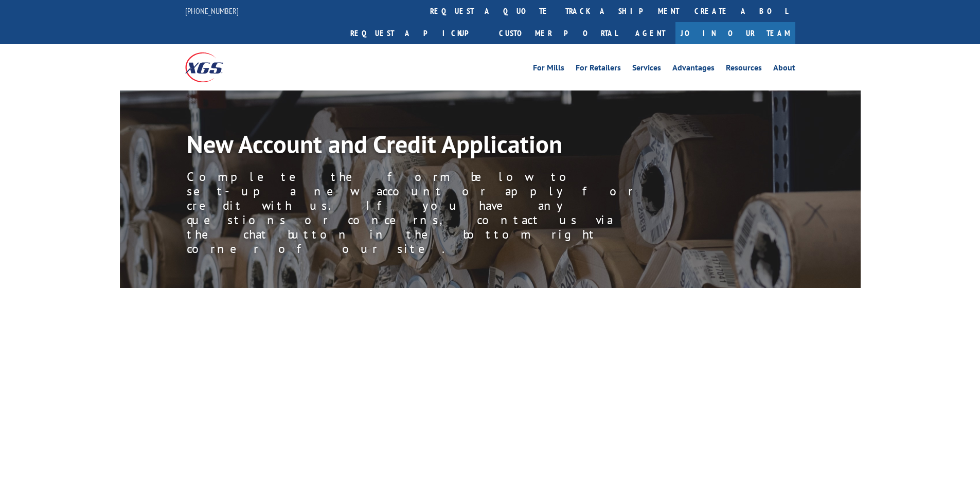  I want to click on h1: New Account and Credit Application, so click(419, 146).